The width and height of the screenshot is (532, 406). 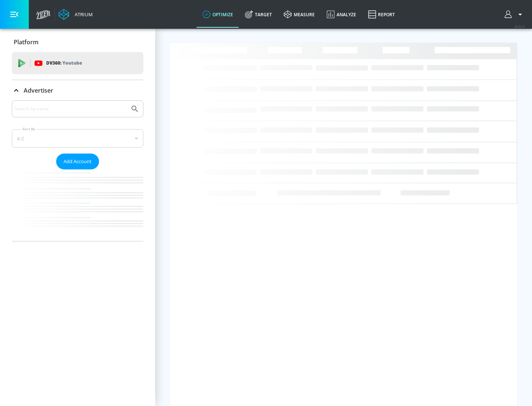 I want to click on a: Report, so click(x=381, y=14).